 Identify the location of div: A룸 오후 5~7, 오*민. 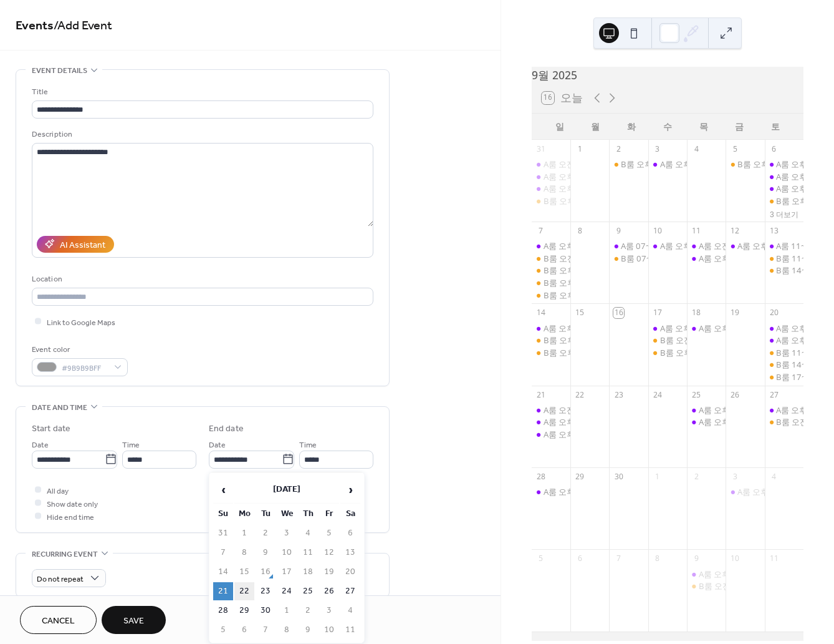
(580, 188).